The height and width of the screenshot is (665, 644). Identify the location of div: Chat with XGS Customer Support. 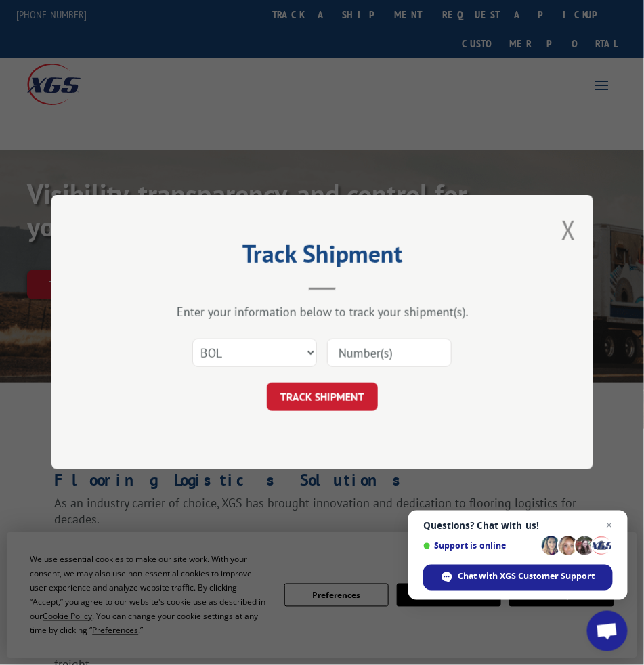
(518, 577).